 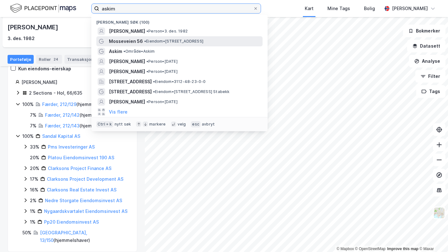 What do you see at coordinates (82, 189) in the screenshot?
I see `a: Clarksons Real Estate Invest AS` at bounding box center [82, 189].